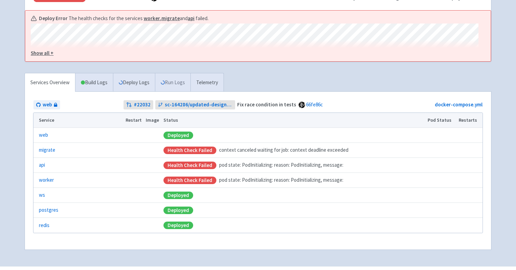  What do you see at coordinates (266, 104) in the screenshot?
I see `strong: Fix race condition in tests` at bounding box center [266, 104].